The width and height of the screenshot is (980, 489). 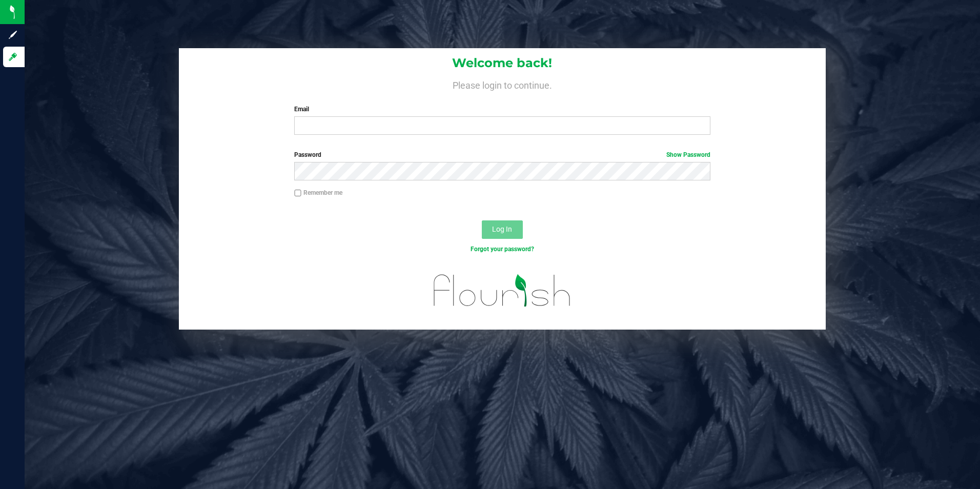 What do you see at coordinates (502, 291) in the screenshot?
I see `img: flourish_logo.svg` at bounding box center [502, 291].